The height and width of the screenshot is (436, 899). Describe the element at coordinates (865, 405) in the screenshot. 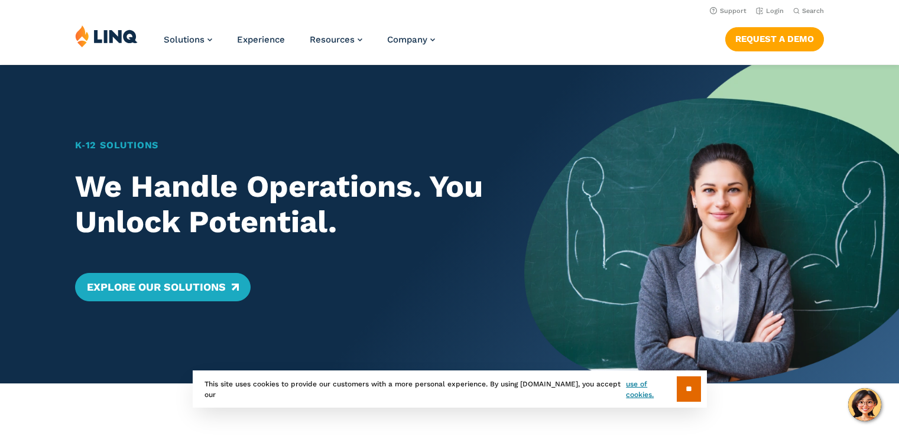

I see `button: Hello, have a question? Let’s chat.` at that location.